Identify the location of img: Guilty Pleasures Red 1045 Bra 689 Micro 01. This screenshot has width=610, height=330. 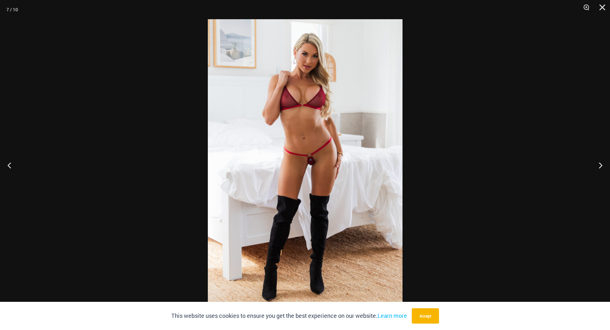
(305, 165).